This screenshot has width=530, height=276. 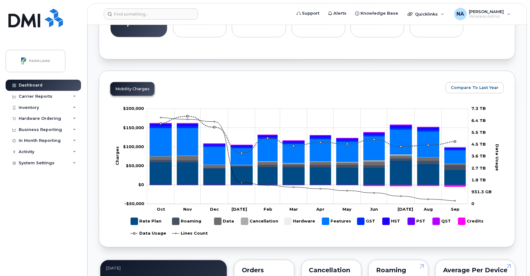 I want to click on div: Cancellation, so click(x=331, y=270).